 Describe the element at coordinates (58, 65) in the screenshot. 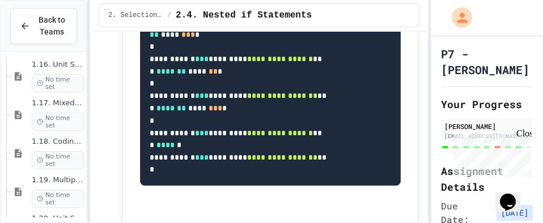

I see `span: 1.16. Unit Summary 1a (1.1-1.6)` at that location.